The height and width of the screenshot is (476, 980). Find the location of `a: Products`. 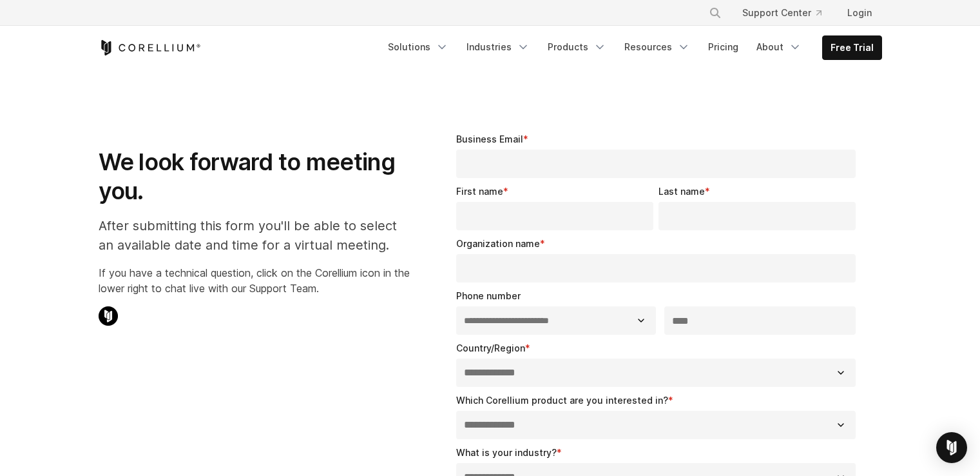

a: Products is located at coordinates (576, 47).